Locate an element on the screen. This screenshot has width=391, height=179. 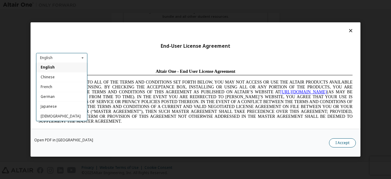
span: English is located at coordinates (48, 67).